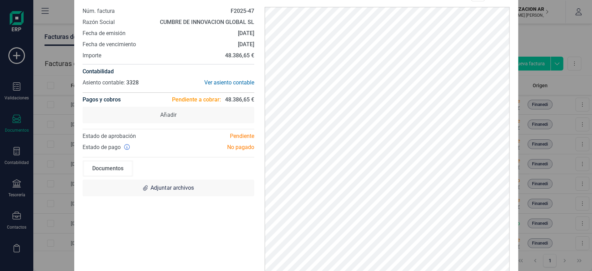  Describe the element at coordinates (214, 147) in the screenshot. I see `div: No pagado` at that location.